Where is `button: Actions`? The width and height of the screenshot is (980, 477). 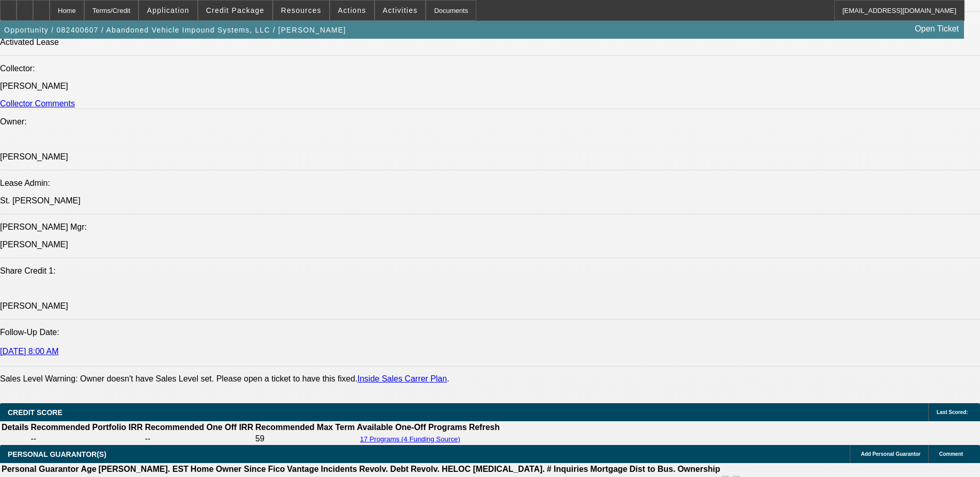
button: Actions is located at coordinates (352, 10).